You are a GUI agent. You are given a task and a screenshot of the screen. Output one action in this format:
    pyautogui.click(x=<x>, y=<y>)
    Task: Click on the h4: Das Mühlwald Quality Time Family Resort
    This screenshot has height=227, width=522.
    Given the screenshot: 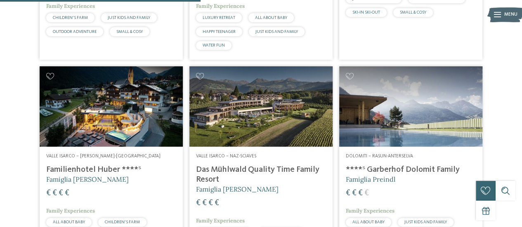 What is the action you would take?
    pyautogui.click(x=261, y=175)
    